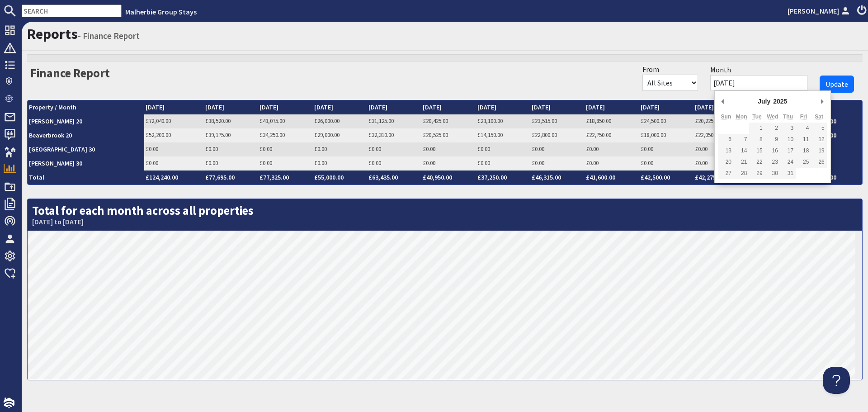 Image resolution: width=868 pixels, height=412 pixels. I want to click on a: £52,200.00, so click(158, 135).